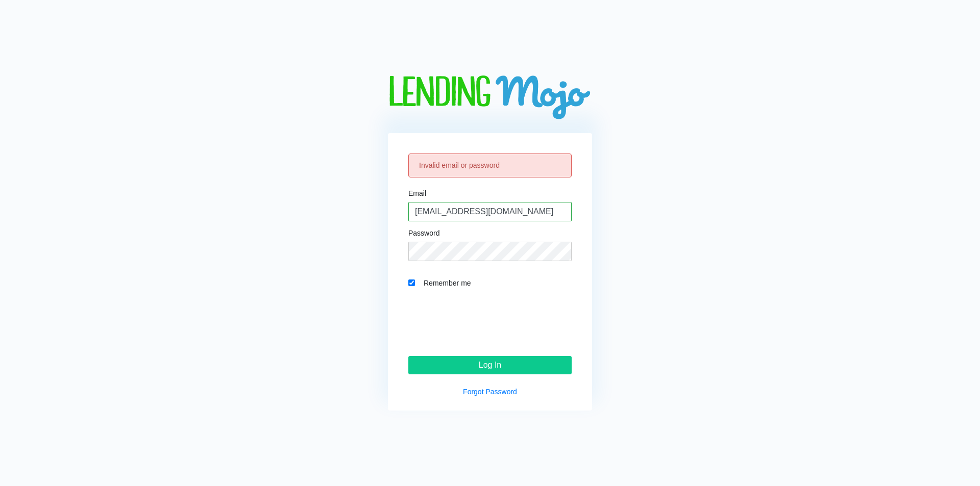 The height and width of the screenshot is (486, 980). I want to click on a: Forgot Password, so click(490, 392).